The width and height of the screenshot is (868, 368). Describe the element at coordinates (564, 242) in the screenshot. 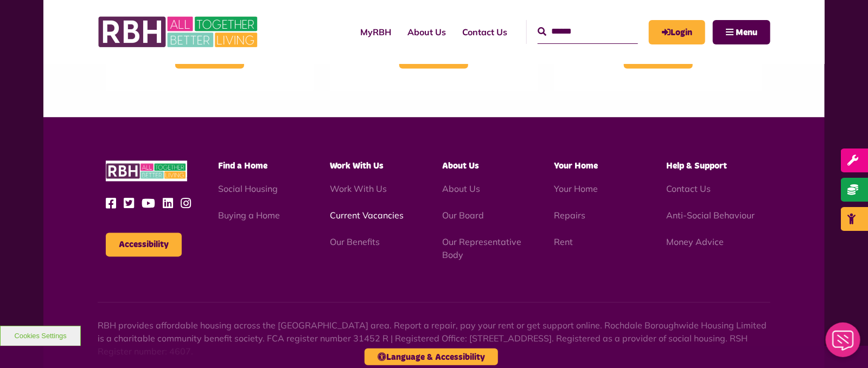

I see `a: Rent` at that location.